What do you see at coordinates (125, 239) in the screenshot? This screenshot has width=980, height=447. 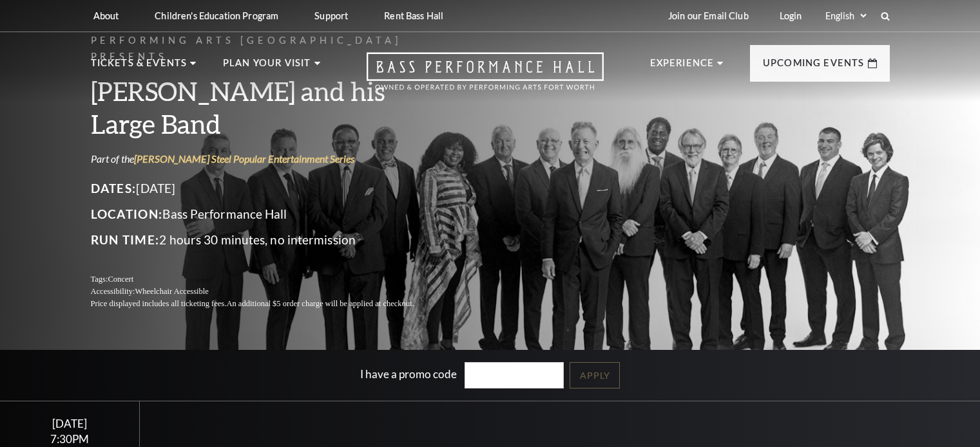 I see `span: Run Time:` at bounding box center [125, 239].